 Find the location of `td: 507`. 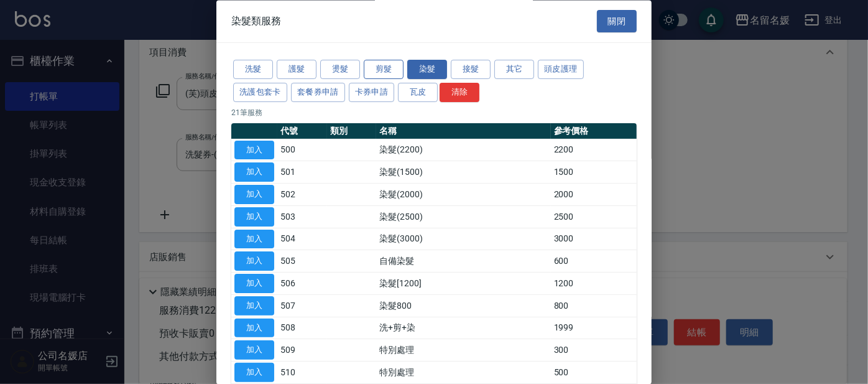

td: 507 is located at coordinates (302, 306).